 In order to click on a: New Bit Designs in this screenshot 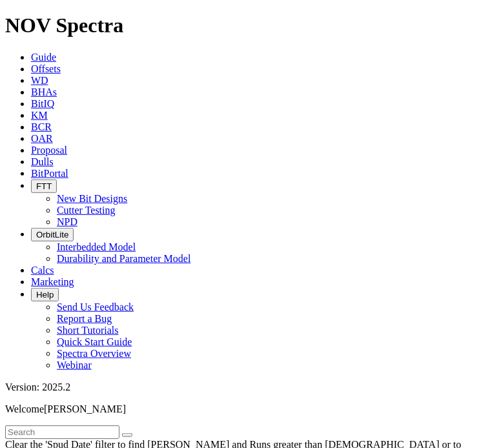, I will do `click(91, 198)`.